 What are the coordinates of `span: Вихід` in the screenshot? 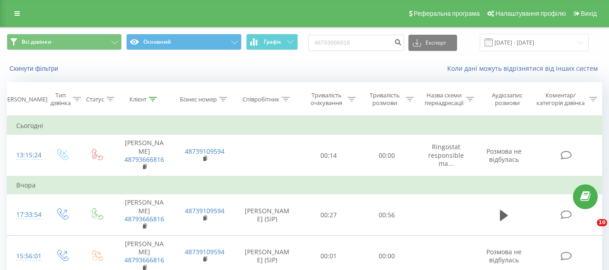 It's located at (589, 14).